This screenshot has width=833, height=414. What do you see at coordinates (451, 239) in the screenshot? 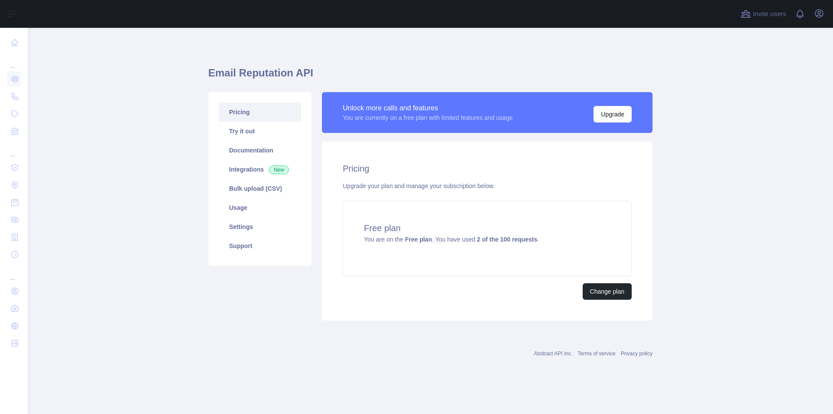
I see `span: You are on the . You have used .` at bounding box center [451, 239].